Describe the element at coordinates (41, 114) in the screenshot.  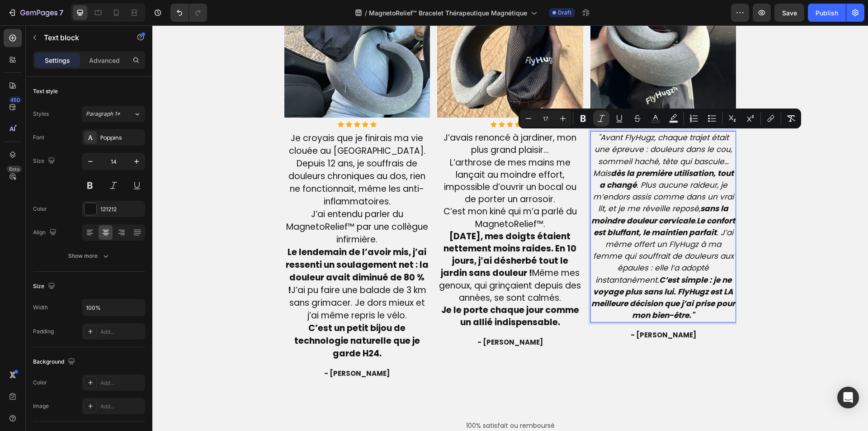
I see `div: Styles` at that location.